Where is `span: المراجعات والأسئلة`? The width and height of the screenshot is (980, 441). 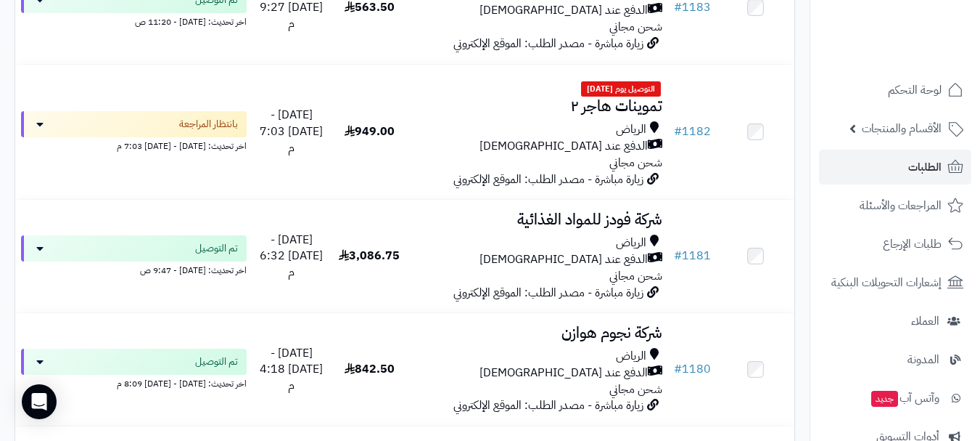 span: المراجعات والأسئلة is located at coordinates (900, 205).